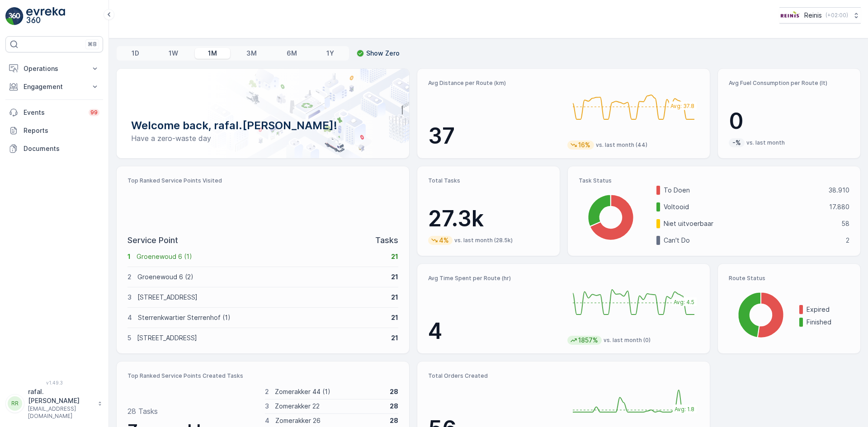 Image resolution: width=868 pixels, height=427 pixels. Describe the element at coordinates (94, 113) in the screenshot. I see `p: 99` at that location.